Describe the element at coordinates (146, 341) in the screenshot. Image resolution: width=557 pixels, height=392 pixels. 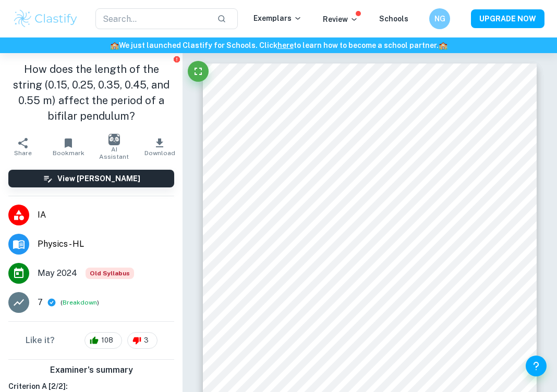
I see `span: 3` at that location.